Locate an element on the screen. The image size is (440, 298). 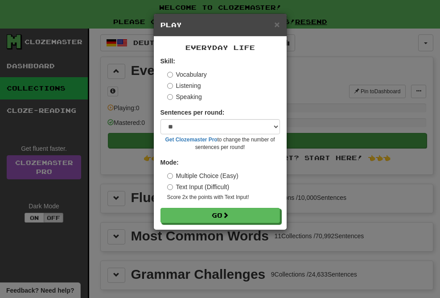
strong: Skill: is located at coordinates (168, 61).